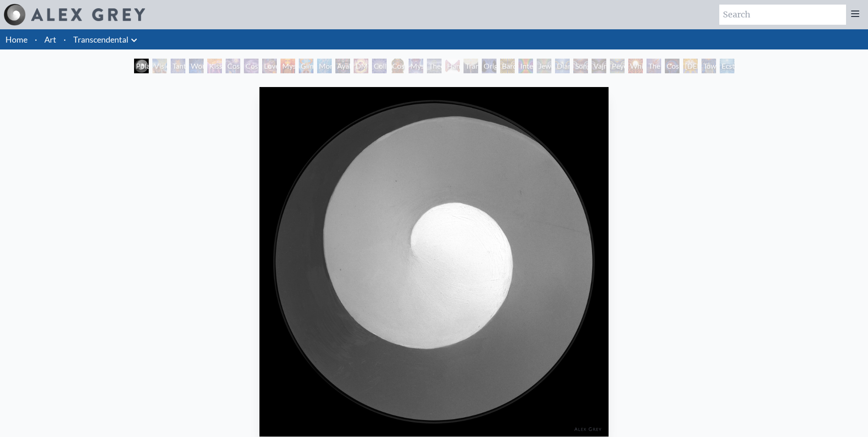  I want to click on div: Song of Vajra Being, so click(581, 66).